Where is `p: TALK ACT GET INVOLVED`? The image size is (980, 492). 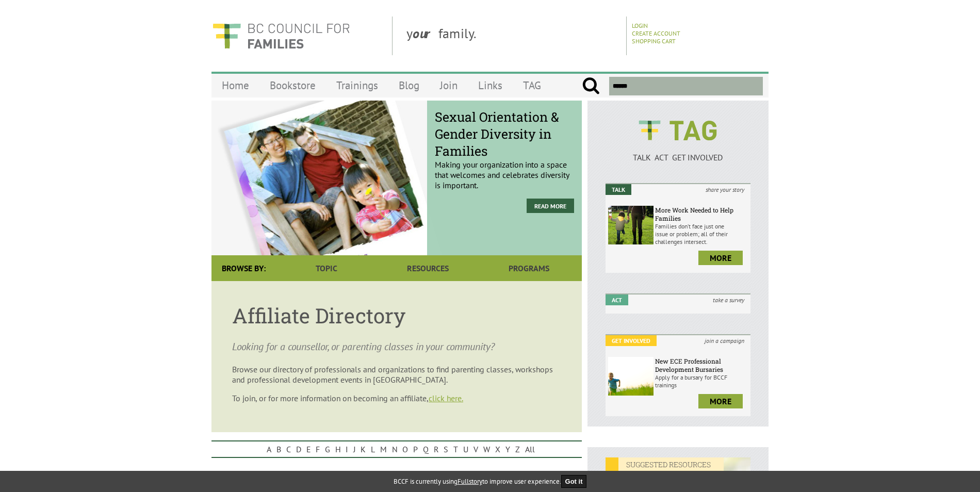
p: TALK ACT GET INVOLVED is located at coordinates (677, 157).